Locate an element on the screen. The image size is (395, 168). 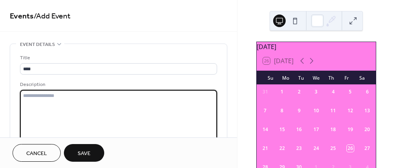
div: 25 is located at coordinates (333, 148).